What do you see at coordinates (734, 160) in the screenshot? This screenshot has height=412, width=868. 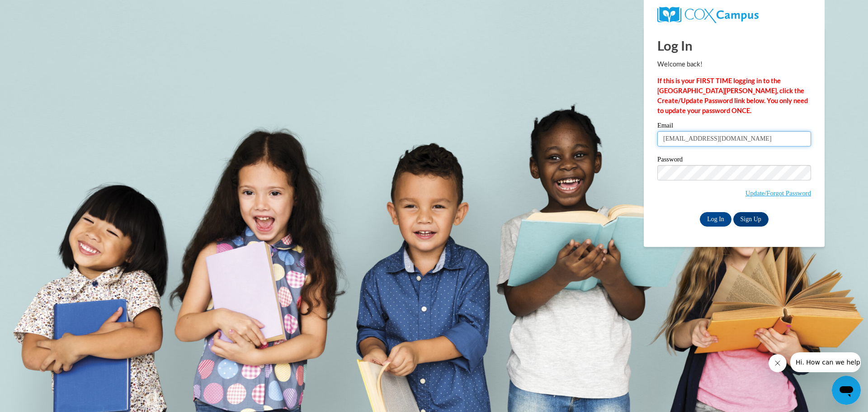 I see `label: Password` at bounding box center [734, 160].